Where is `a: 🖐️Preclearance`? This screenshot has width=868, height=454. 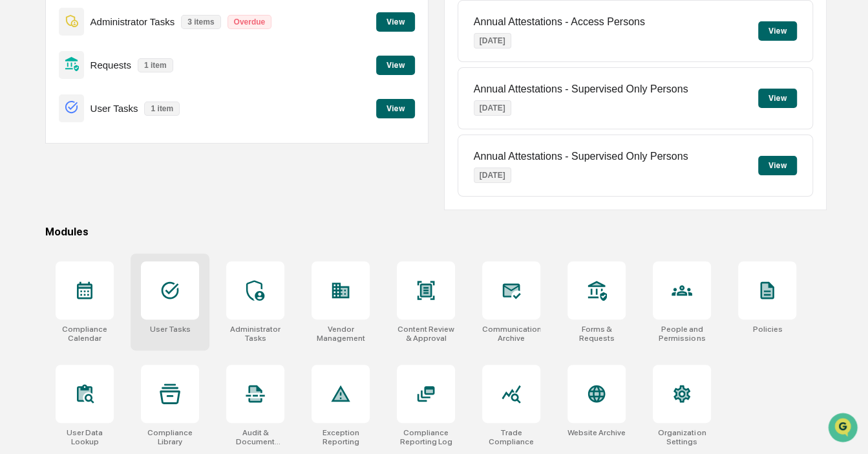
a: 🖐️Preclearance is located at coordinates (47, 169).